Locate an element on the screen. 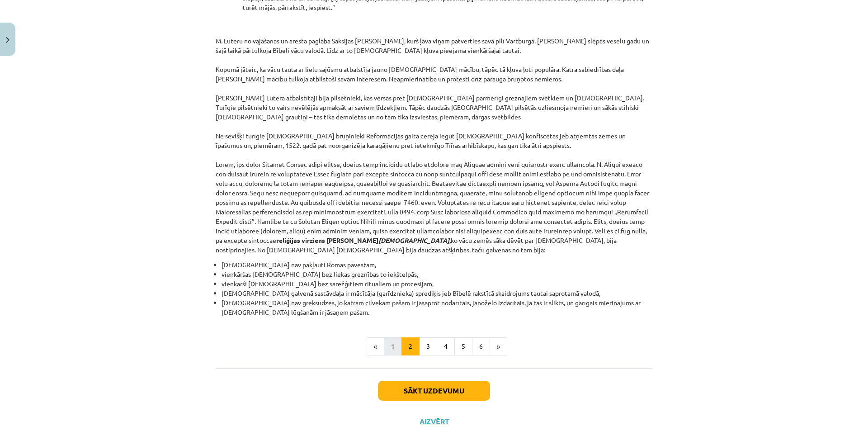 Image resolution: width=868 pixels, height=431 pixels. button: 3 is located at coordinates (429, 347).